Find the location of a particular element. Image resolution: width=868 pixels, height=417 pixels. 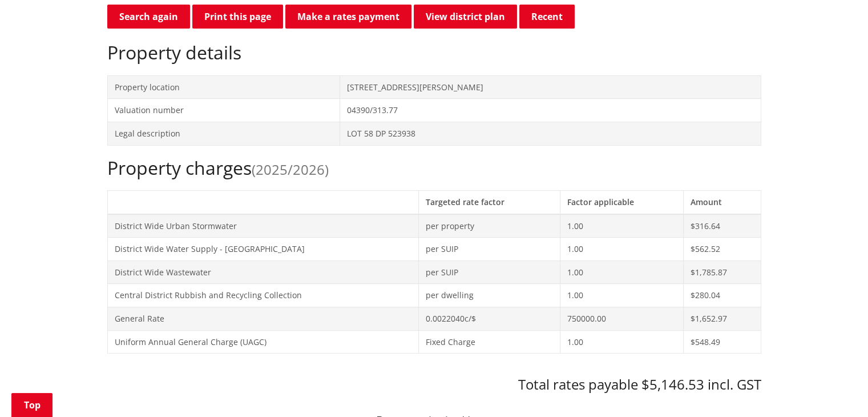

a: View district plan is located at coordinates (465, 17).